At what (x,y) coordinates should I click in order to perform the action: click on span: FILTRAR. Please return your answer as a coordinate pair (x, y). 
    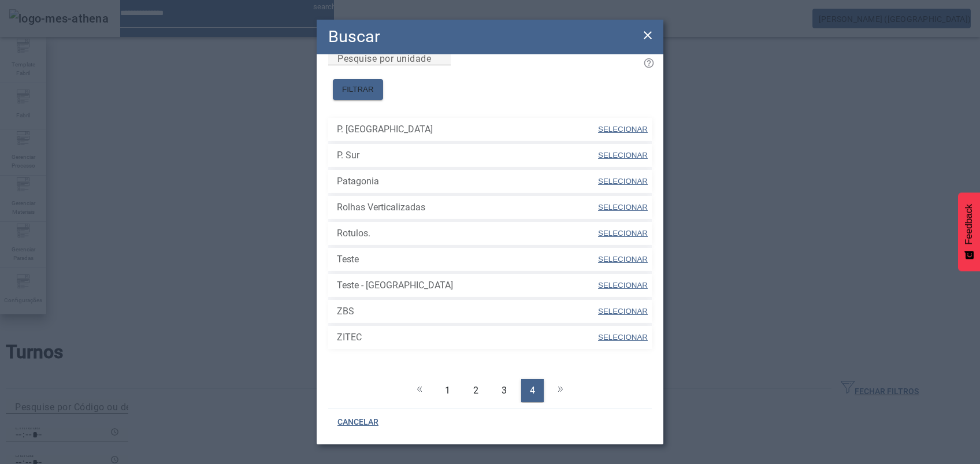
    Looking at the image, I should click on (358, 90).